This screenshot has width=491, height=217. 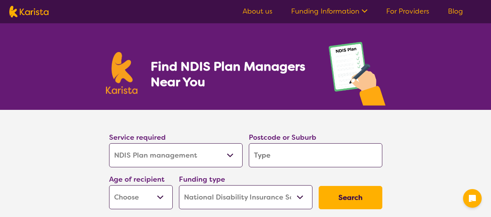 What do you see at coordinates (407, 11) in the screenshot?
I see `a: For Providers` at bounding box center [407, 11].